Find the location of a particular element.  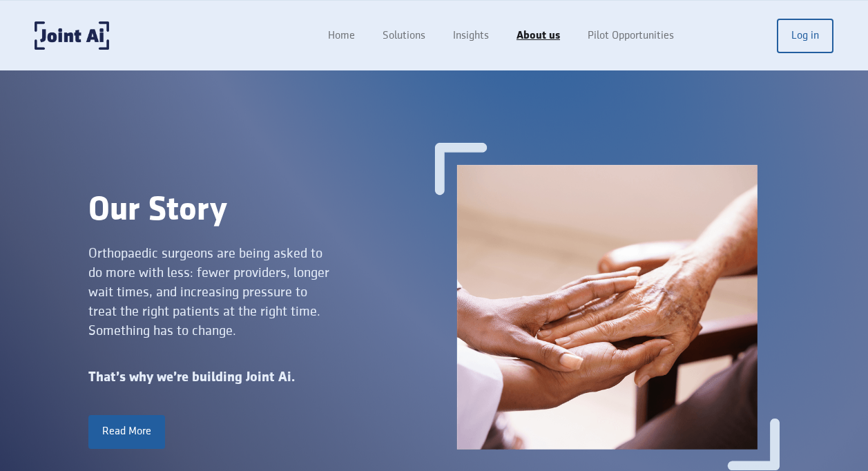

a: Solutions is located at coordinates (404, 36).